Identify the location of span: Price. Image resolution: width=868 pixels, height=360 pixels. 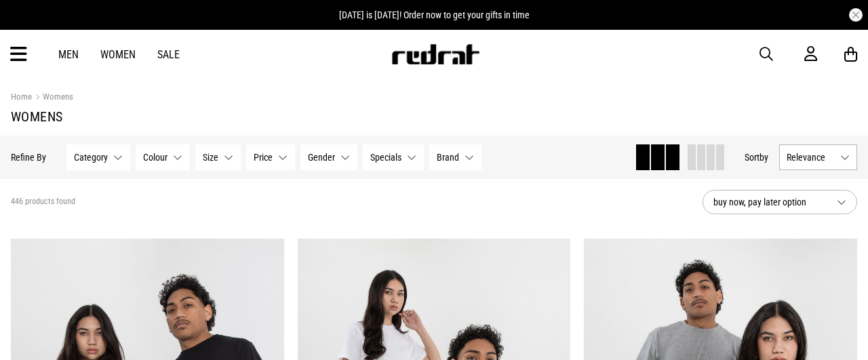
(263, 158).